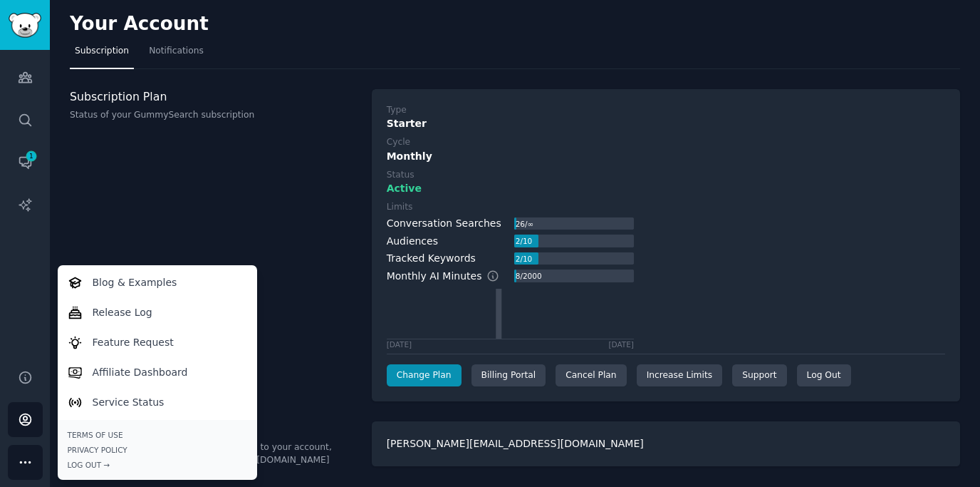  What do you see at coordinates (135, 282) in the screenshot?
I see `p: Blog & Examples` at bounding box center [135, 282].